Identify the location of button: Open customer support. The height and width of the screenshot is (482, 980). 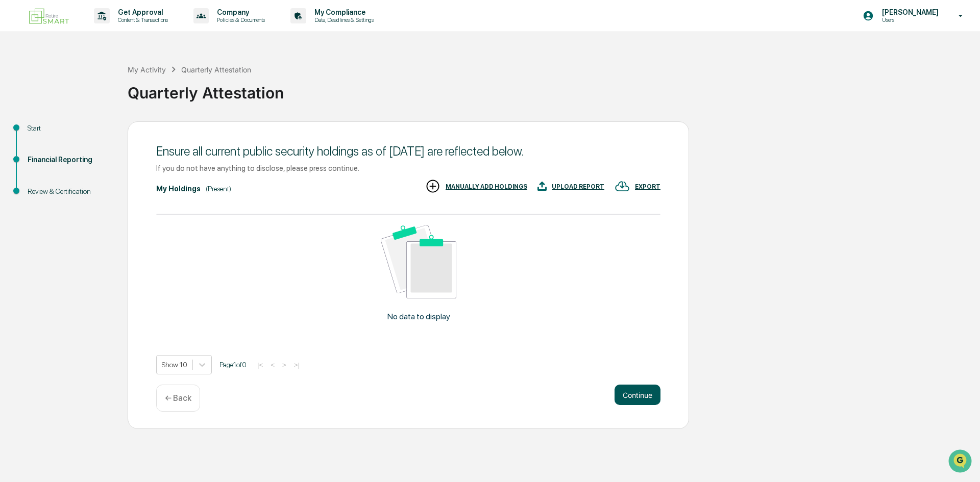
(13, 13).